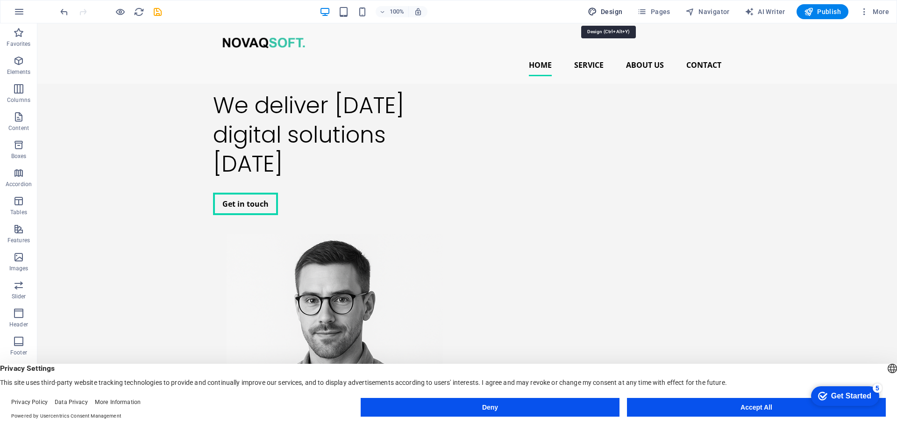 The width and height of the screenshot is (897, 426). Describe the element at coordinates (823, 12) in the screenshot. I see `button: Publish` at that location.